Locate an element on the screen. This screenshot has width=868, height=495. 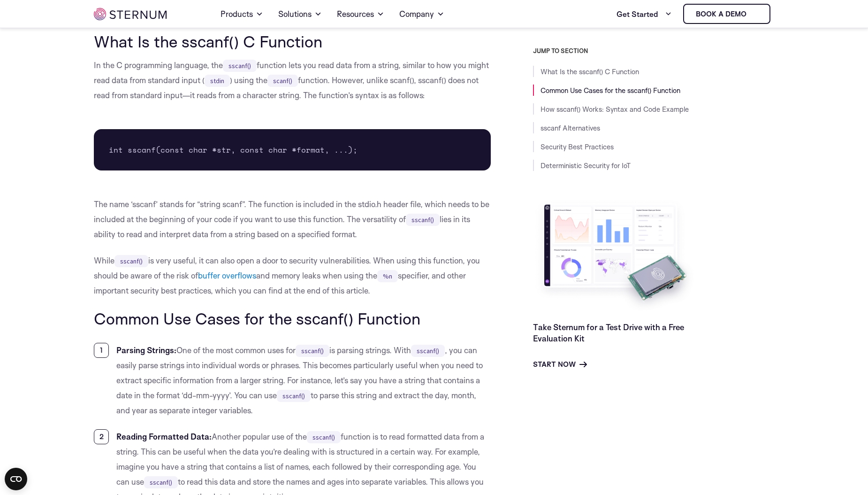
a: Company is located at coordinates (422, 14).